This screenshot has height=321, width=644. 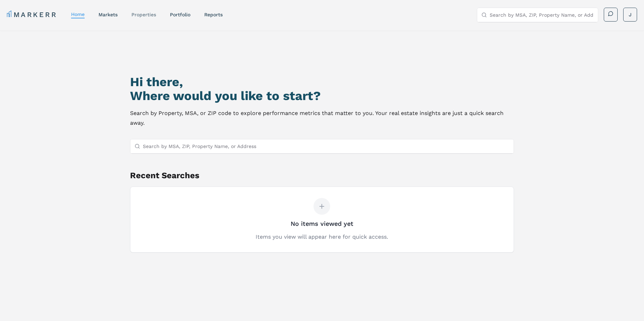 I want to click on p: Search by Property, MSA, or ZIP code to explore performance metrics that matter to you. Your real..., so click(x=322, y=118).